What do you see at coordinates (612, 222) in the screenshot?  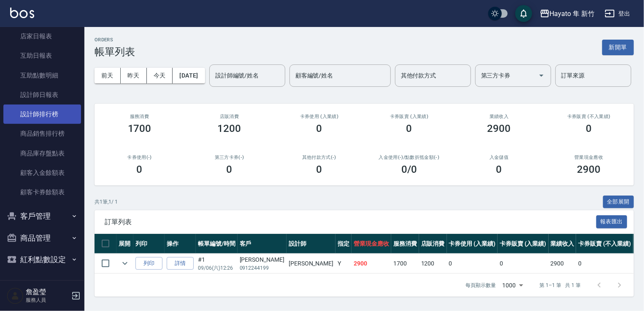 I see `button: 報表匯出` at bounding box center [612, 222].